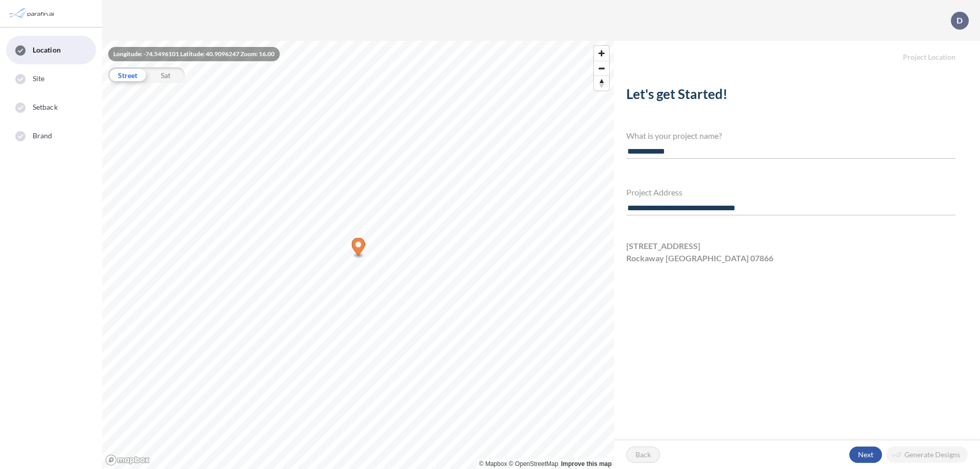  Describe the element at coordinates (493, 464) in the screenshot. I see `a: Mapbox` at that location.